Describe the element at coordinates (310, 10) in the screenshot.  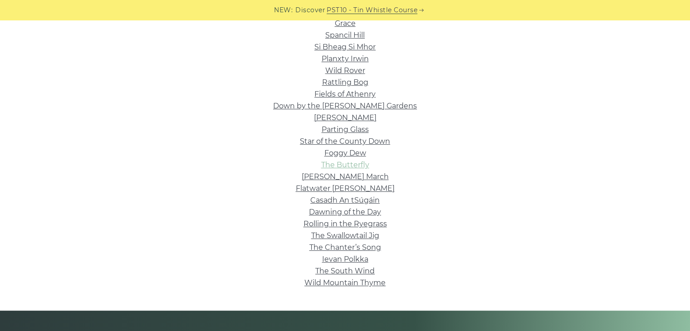
I see `span: Discover` at that location.